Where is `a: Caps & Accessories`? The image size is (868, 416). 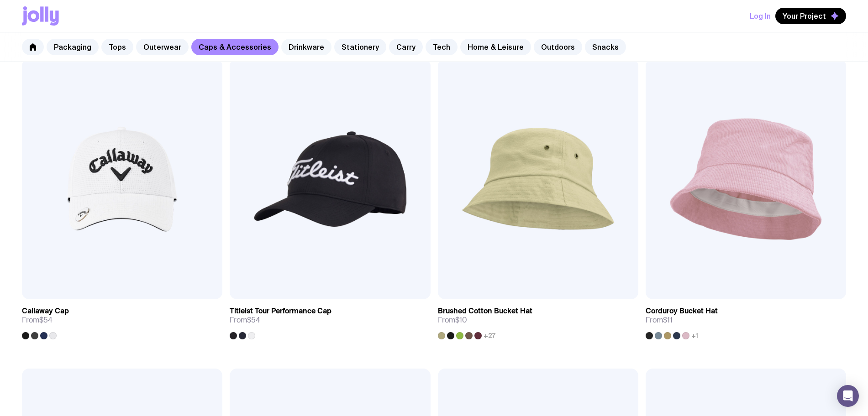
a: Caps & Accessories is located at coordinates (235, 47).